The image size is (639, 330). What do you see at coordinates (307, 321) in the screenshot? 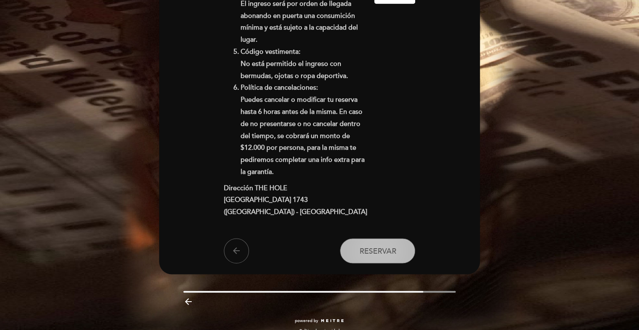
I see `span: powered by` at bounding box center [307, 321].